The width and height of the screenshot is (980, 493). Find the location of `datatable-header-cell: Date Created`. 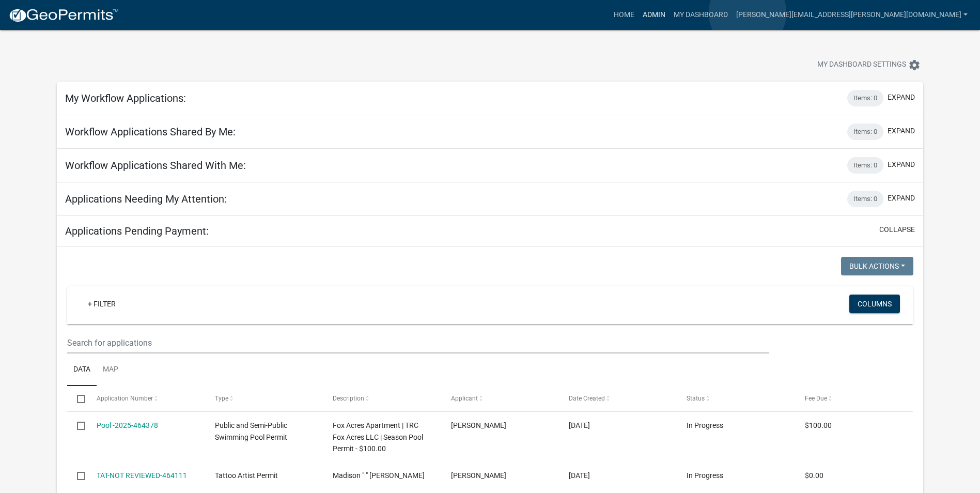

datatable-header-cell: Date Created is located at coordinates (618, 399).